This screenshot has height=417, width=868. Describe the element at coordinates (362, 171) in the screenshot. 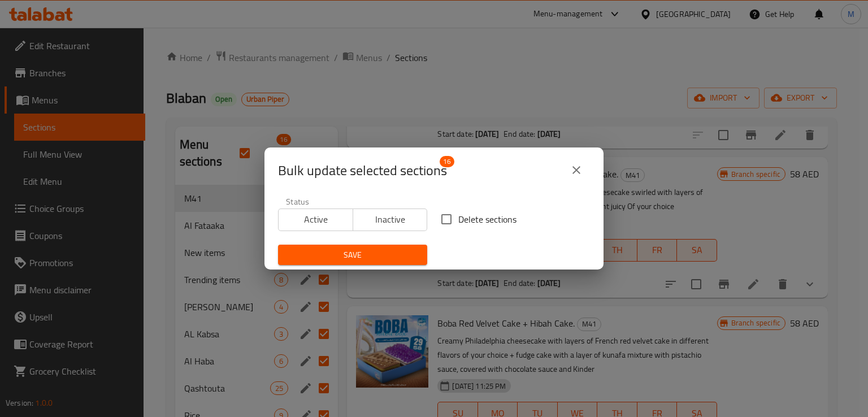

I see `span: Selected section count` at that location.